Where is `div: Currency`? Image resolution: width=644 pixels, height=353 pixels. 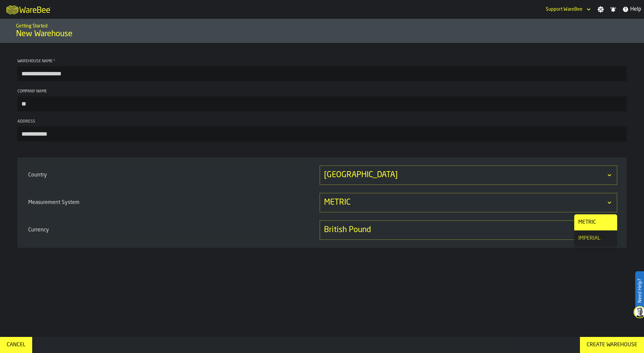
div: Currency is located at coordinates (173, 230).